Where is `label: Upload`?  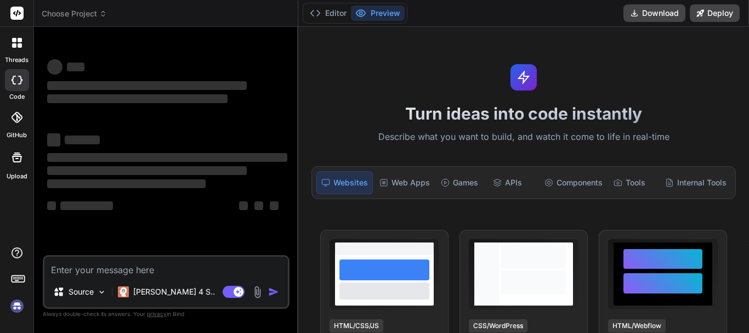
label: Upload is located at coordinates (17, 176).